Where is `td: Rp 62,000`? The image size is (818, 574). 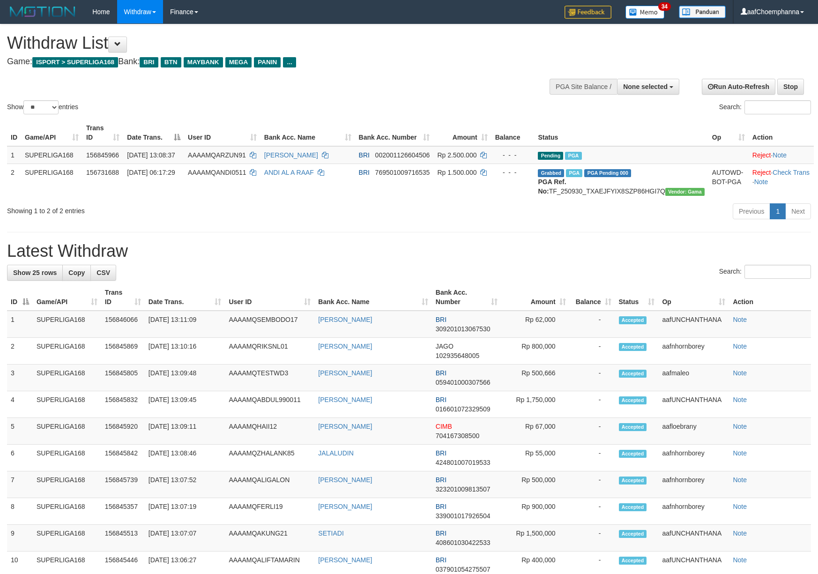 td: Rp 62,000 is located at coordinates (535, 324).